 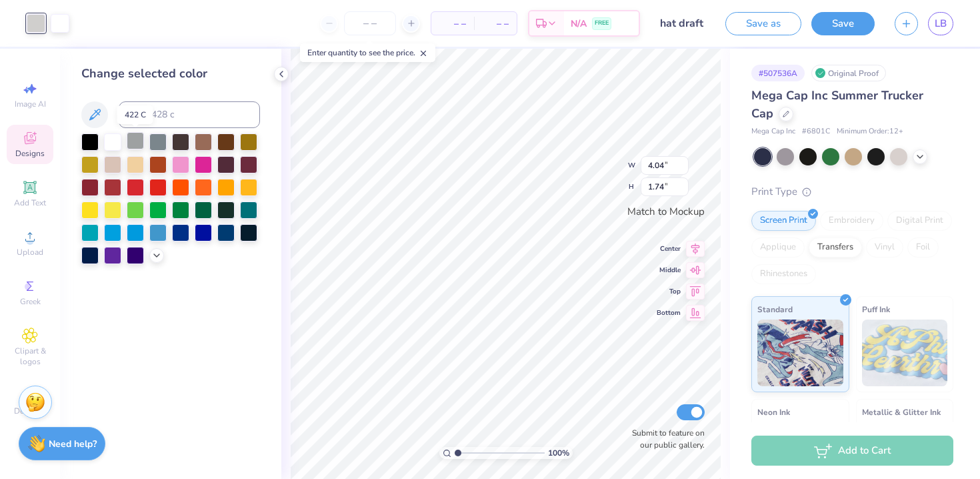 What do you see at coordinates (876, 309) in the screenshot?
I see `span: Puff Ink` at bounding box center [876, 309].